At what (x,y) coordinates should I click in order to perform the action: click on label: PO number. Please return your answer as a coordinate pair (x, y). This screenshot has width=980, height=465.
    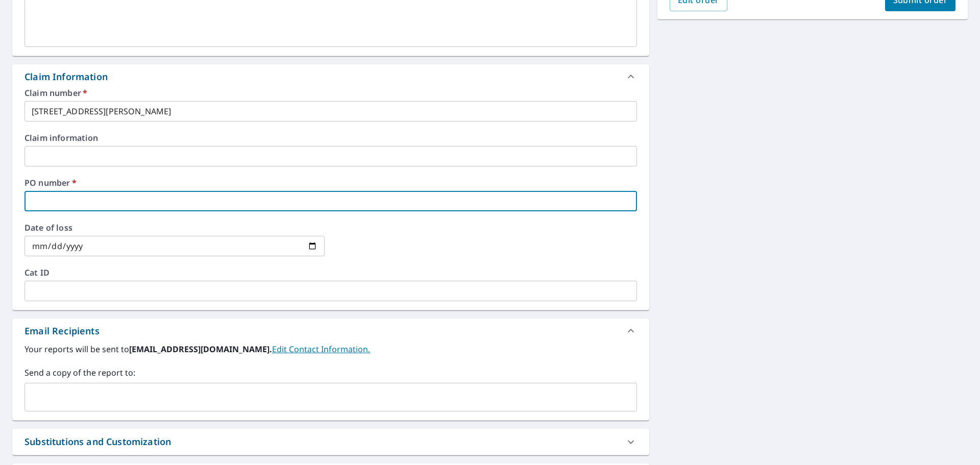
    Looking at the image, I should click on (331, 182).